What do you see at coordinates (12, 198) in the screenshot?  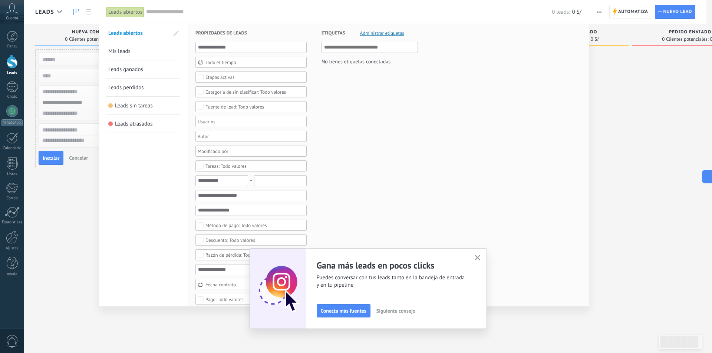 I see `div: Correo` at bounding box center [12, 198].